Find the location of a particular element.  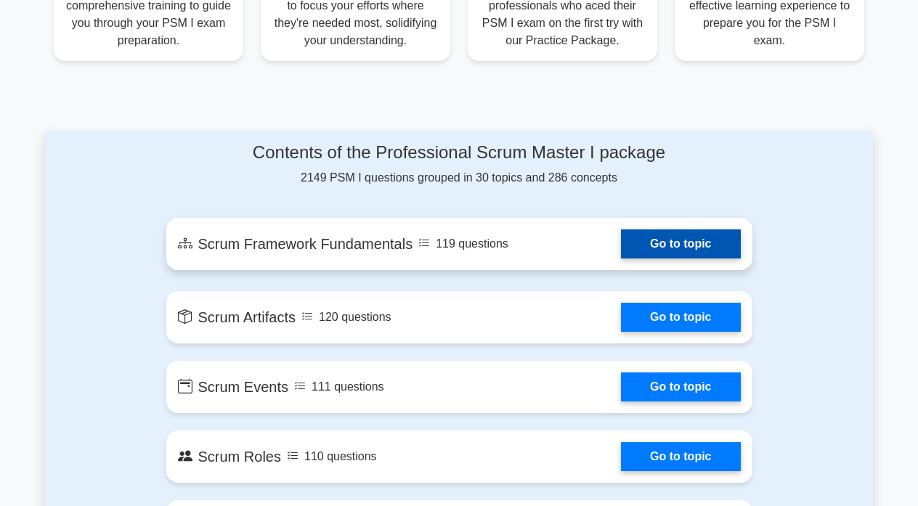

h4: Contents of the Professional Scrum Master I package is located at coordinates (459, 152).